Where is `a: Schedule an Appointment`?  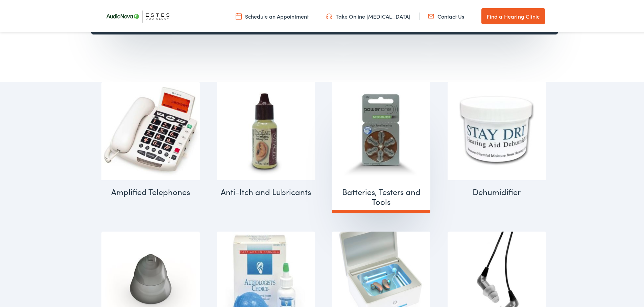
a: Schedule an Appointment is located at coordinates (273, 15).